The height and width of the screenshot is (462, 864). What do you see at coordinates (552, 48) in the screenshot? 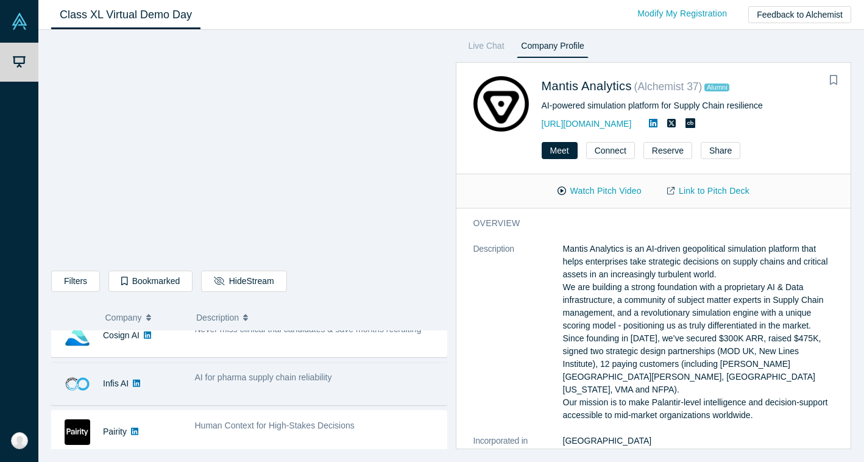
I see `a: Company Profile` at bounding box center [552, 48].